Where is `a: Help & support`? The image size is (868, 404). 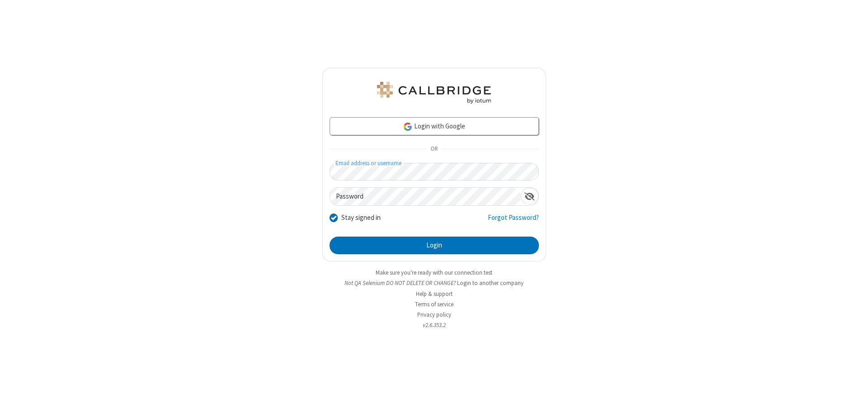
a: Help & support is located at coordinates (434, 293).